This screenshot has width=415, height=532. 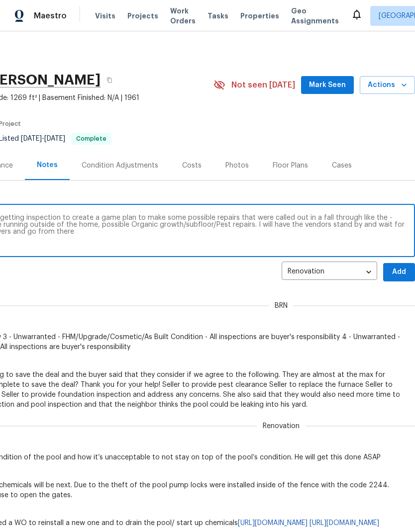 What do you see at coordinates (237, 165) in the screenshot?
I see `div: Photos` at bounding box center [237, 165].